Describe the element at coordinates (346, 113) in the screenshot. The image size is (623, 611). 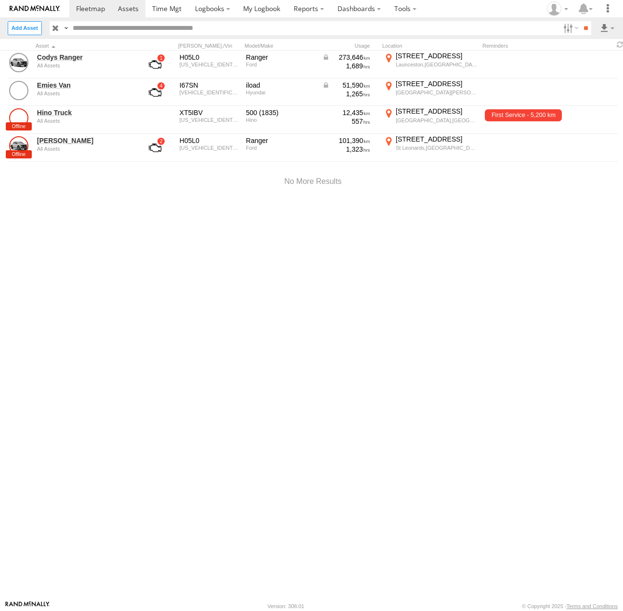
I see `div: 12,435` at that location.